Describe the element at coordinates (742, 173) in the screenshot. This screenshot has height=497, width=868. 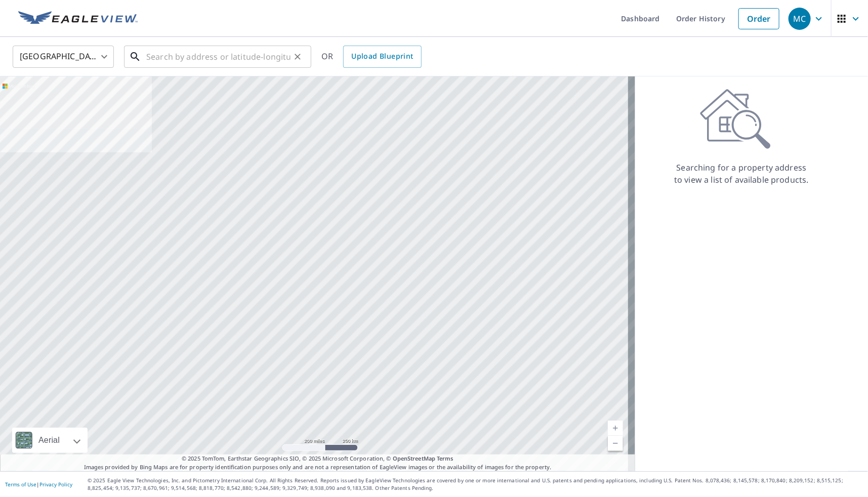
I see `p: Searching for a property address to view a list of available products.` at that location.